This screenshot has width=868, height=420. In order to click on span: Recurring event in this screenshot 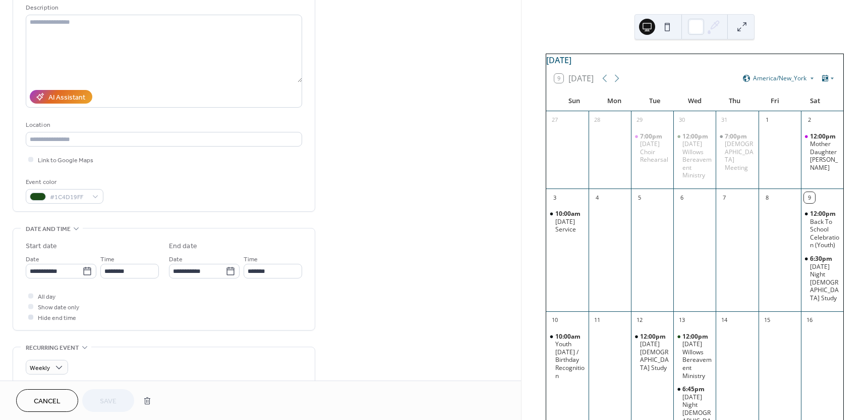, I will do `click(52, 348)`.